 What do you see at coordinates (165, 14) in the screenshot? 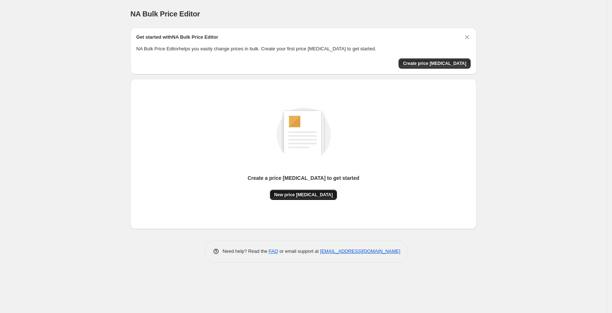
I see `span: NA Bulk Price Editor` at bounding box center [165, 14].